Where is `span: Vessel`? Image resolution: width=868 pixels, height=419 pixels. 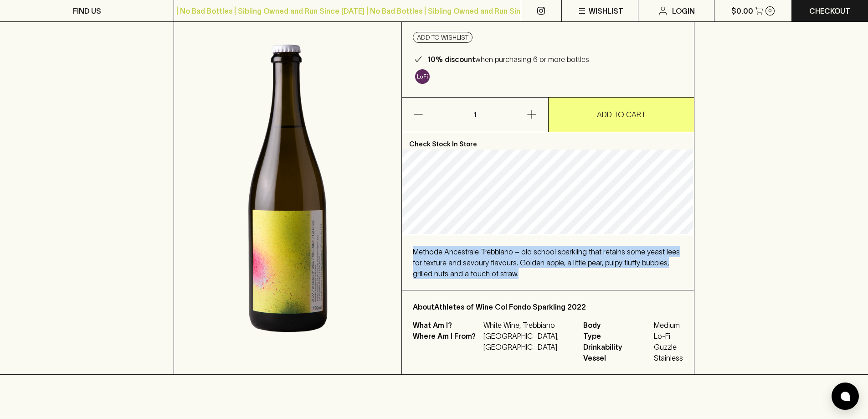
span: Vessel is located at coordinates (618, 358).